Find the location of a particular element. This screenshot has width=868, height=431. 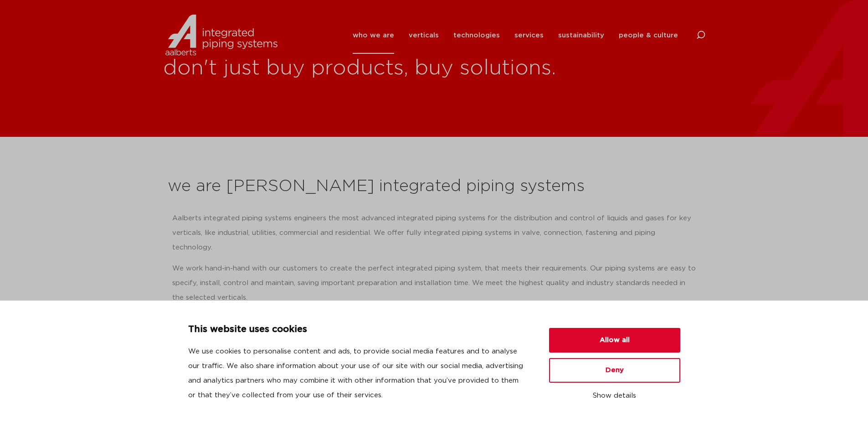

p: We work hand-in-hand with our customers to create the perfect integrated piping system, that meet... is located at coordinates (435, 283).